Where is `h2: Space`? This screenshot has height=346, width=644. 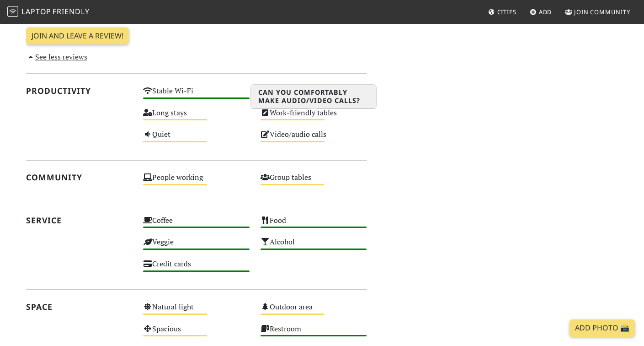
h2: Space is located at coordinates (79, 307).